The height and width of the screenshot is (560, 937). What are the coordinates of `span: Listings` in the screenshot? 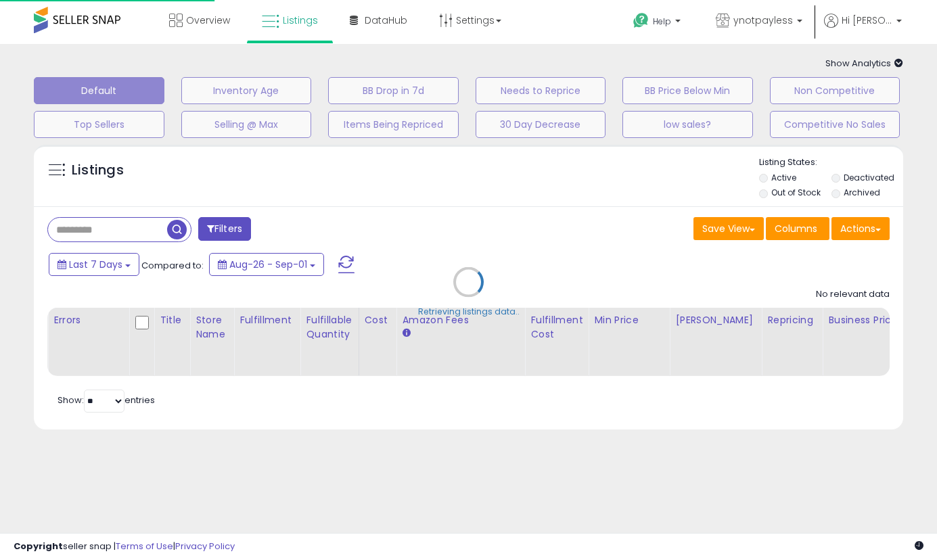 It's located at (301, 20).